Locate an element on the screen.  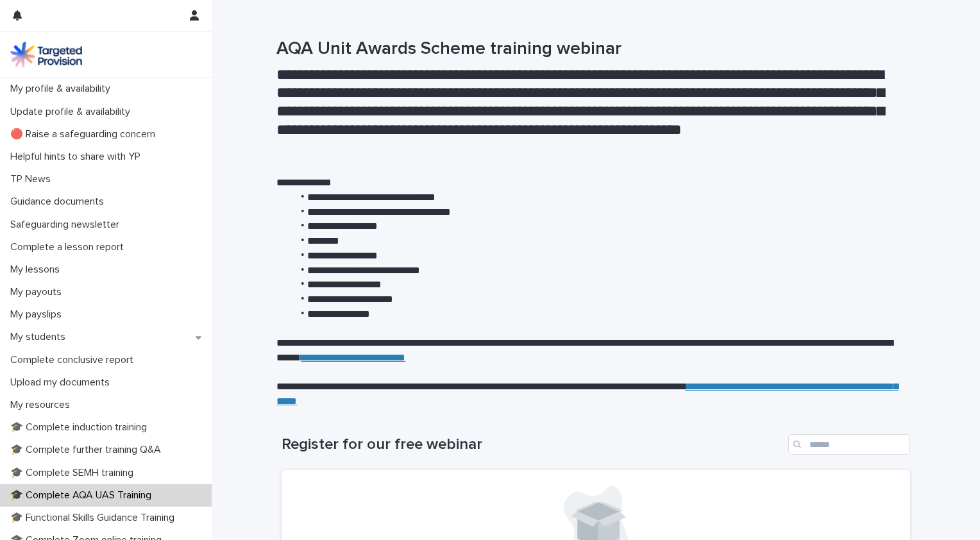
p: 🎓 Complete further training Q&A is located at coordinates (88, 449).